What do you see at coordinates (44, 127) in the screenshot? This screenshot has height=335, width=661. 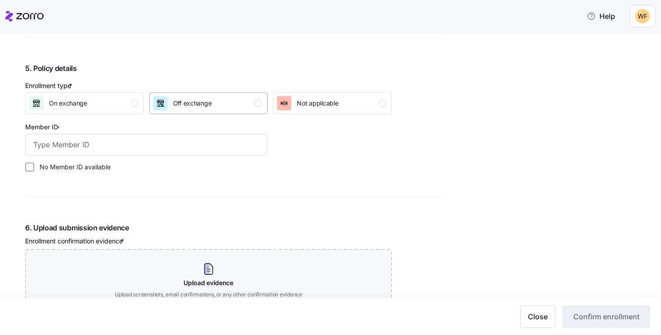 I see `label: Member ID` at bounding box center [44, 127].